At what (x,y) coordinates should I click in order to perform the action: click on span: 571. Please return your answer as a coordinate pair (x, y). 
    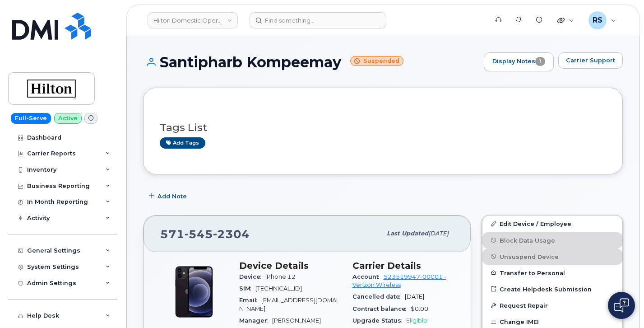
    Looking at the image, I should click on (205, 234).